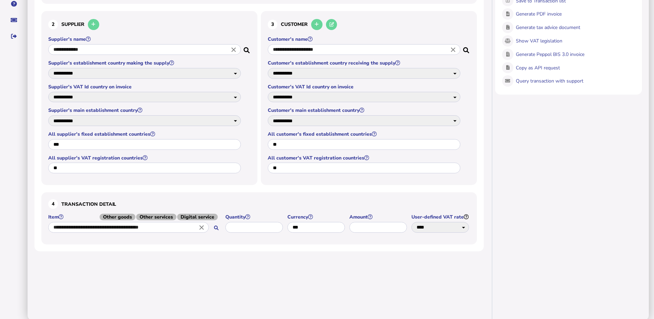 This screenshot has width=654, height=319. What do you see at coordinates (365, 63) in the screenshot?
I see `label: Customer's establishment country receiving the supply` at bounding box center [365, 63].